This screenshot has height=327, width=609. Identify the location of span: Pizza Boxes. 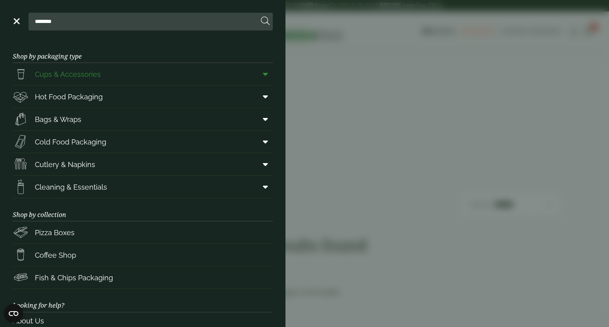
(55, 233).